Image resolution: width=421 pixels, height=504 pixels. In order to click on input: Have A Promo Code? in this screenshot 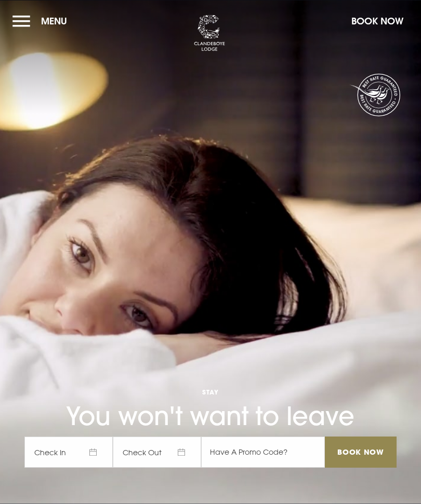, I will do `click(263, 452)`.